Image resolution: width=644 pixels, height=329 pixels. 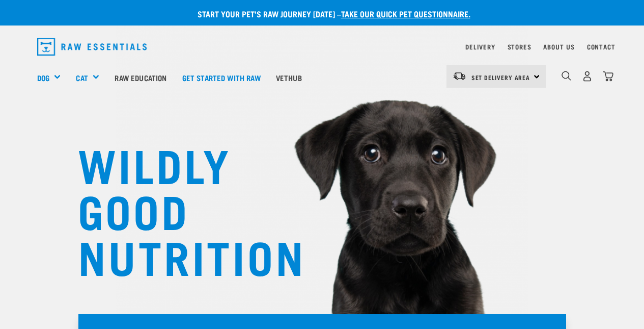 I want to click on a: Cat, so click(x=82, y=77).